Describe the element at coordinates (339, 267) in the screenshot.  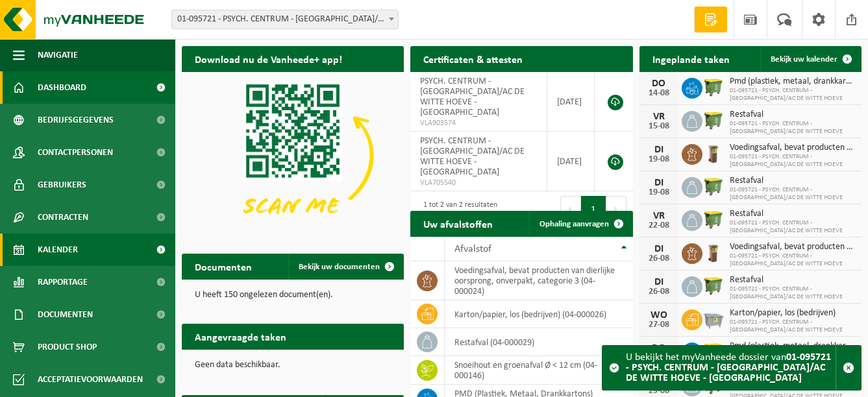
I see `span: Bekijk uw documenten` at that location.